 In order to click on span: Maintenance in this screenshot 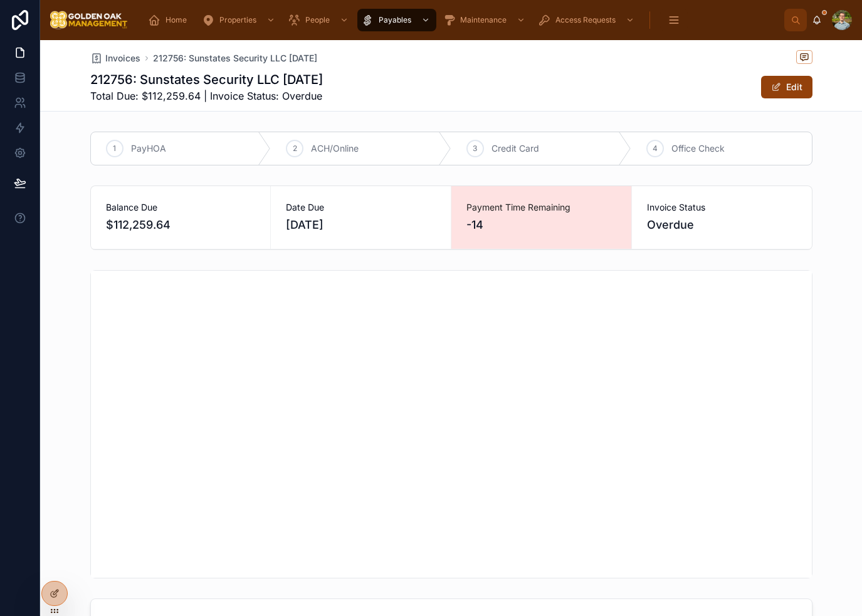, I will do `click(483, 20)`.